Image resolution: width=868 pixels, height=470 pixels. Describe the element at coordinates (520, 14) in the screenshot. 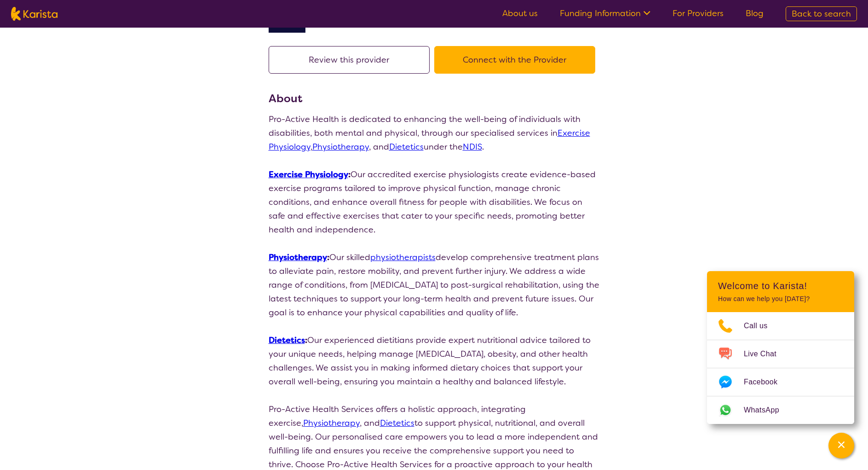

I see `a: About us` at that location.